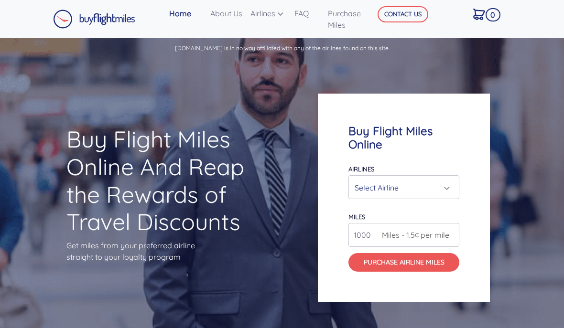 The width and height of the screenshot is (564, 328). What do you see at coordinates (94, 19) in the screenshot?
I see `img: Buy Flight Miles Logo` at bounding box center [94, 19].